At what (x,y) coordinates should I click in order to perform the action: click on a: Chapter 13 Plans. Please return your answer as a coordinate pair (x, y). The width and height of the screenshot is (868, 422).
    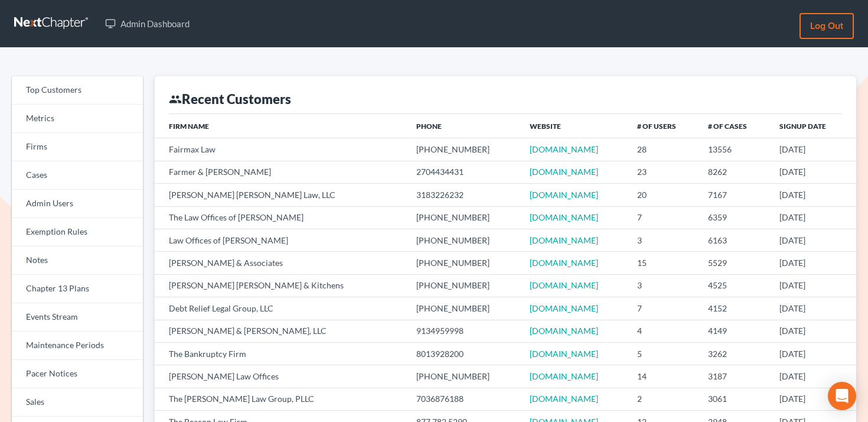
    Looking at the image, I should click on (78, 289).